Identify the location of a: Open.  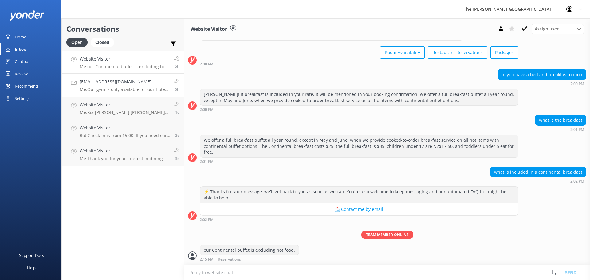
(78, 42).